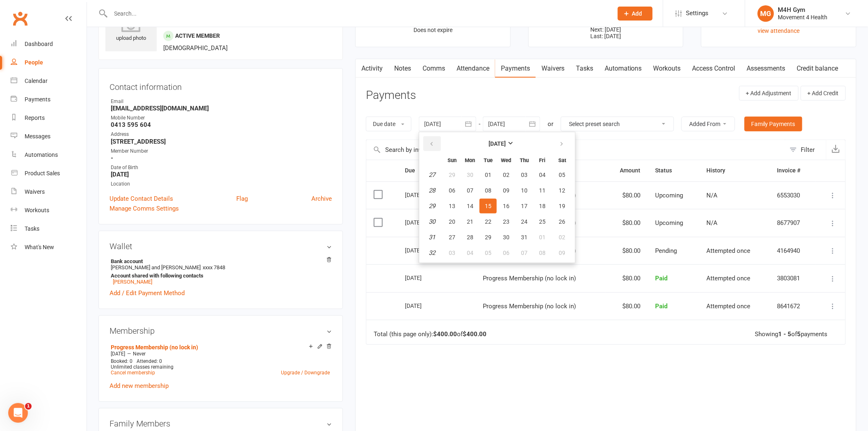 The height and width of the screenshot is (431, 868). What do you see at coordinates (712, 195) in the screenshot?
I see `span: N/A` at bounding box center [712, 195].